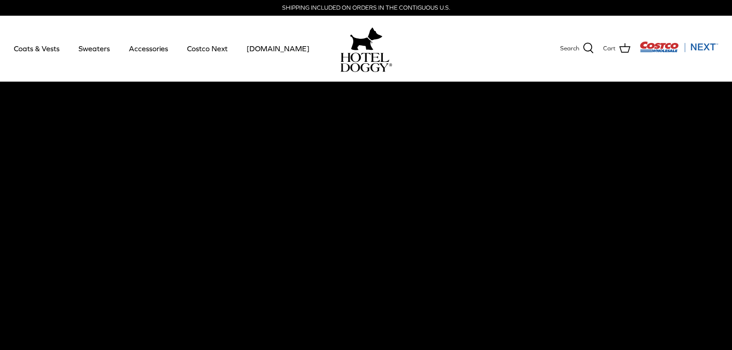  I want to click on a: Costco Next, so click(207, 48).